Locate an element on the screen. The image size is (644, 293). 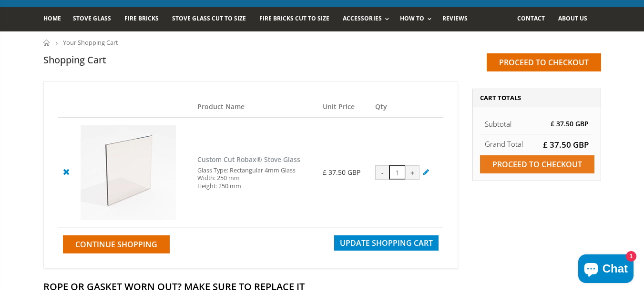
a: Reviews is located at coordinates (459, 19).